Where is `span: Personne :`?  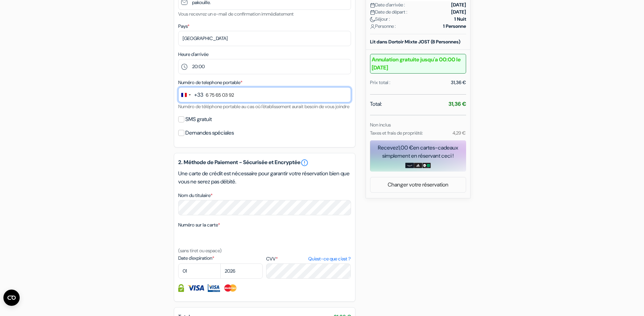
span: Personne : is located at coordinates (382, 26).